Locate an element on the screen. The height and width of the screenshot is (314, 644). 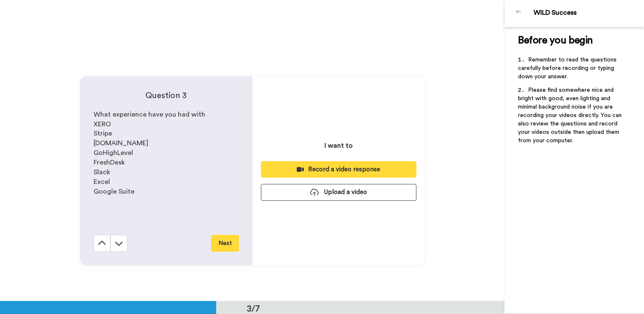
span: Slack is located at coordinates (102, 172).